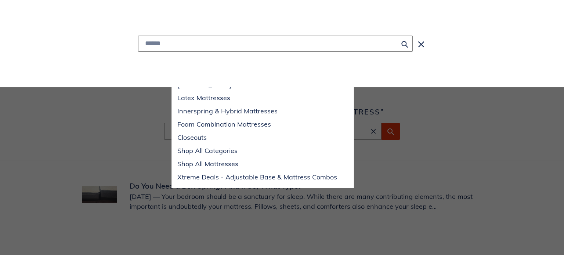 Image resolution: width=564 pixels, height=255 pixels. I want to click on span: Foam Combination Mattresses, so click(224, 124).